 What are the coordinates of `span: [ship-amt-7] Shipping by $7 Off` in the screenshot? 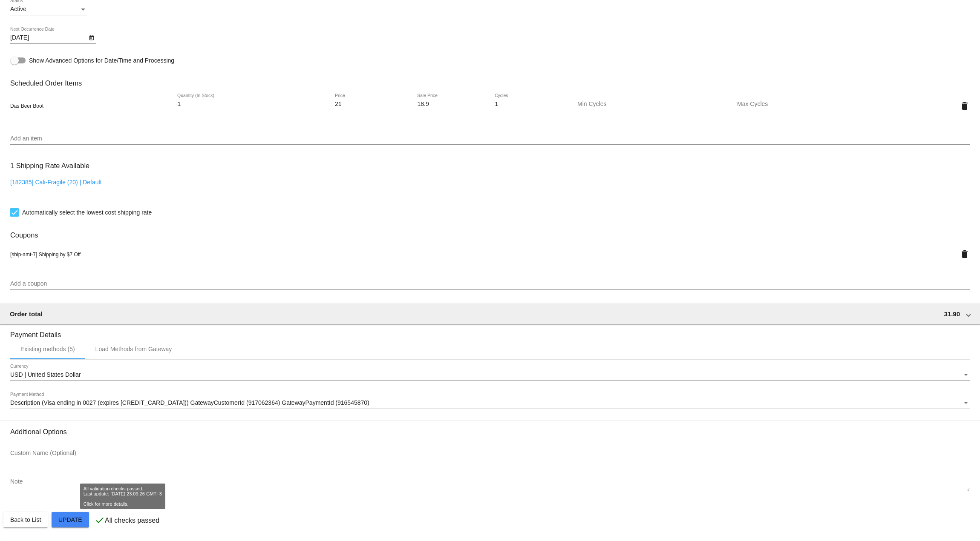 It's located at (45, 255).